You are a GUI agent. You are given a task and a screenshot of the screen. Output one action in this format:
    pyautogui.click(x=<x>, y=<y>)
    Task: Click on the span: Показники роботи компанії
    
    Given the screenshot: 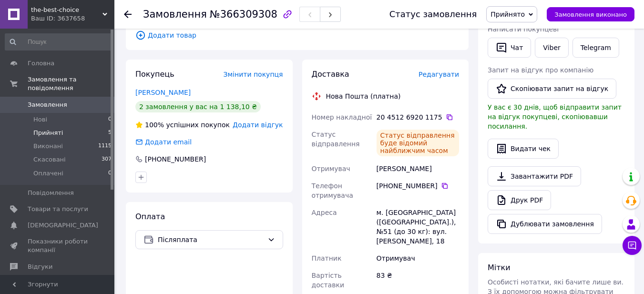 What is the action you would take?
    pyautogui.click(x=58, y=246)
    